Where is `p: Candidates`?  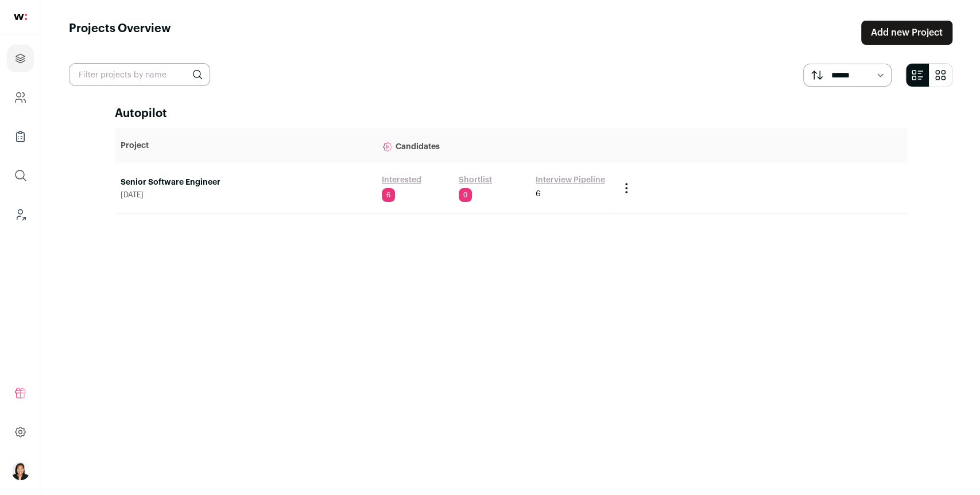
p: Candidates is located at coordinates (495, 145).